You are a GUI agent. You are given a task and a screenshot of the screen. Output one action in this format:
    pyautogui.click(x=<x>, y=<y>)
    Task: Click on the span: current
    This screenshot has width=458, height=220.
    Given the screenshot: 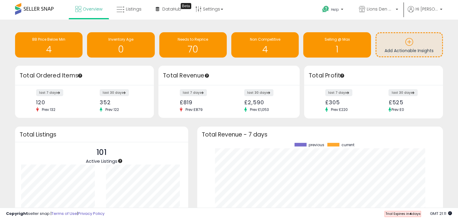 What is the action you would take?
    pyautogui.click(x=348, y=145)
    